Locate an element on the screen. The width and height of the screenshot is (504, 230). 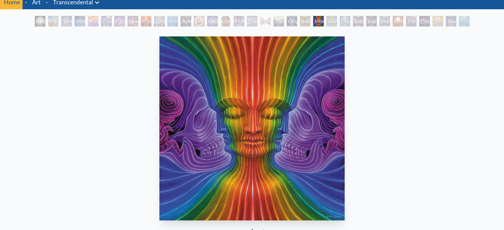
div: Mysteriosa 2 is located at coordinates (146, 21).